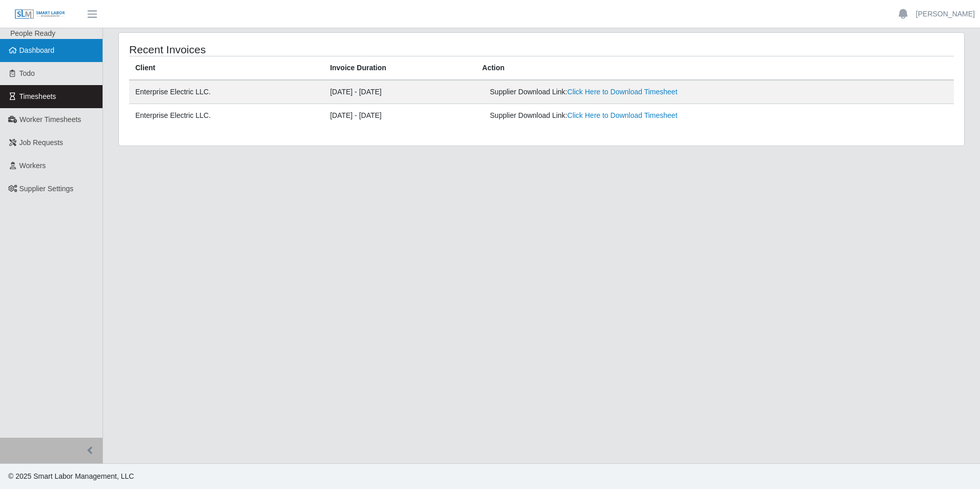 The width and height of the screenshot is (980, 489). I want to click on span: Dashboard, so click(37, 50).